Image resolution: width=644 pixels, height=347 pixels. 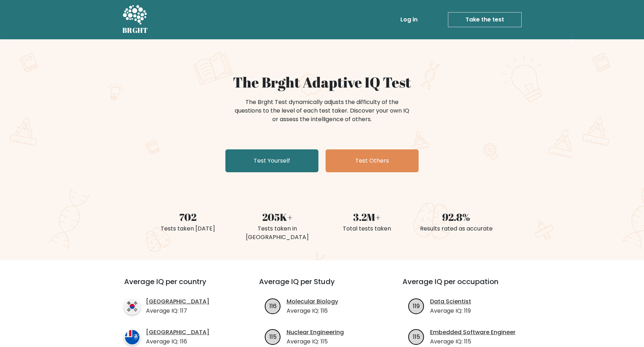 What do you see at coordinates (136, 30) in the screenshot?
I see `h5: BRGHT` at bounding box center [136, 30].